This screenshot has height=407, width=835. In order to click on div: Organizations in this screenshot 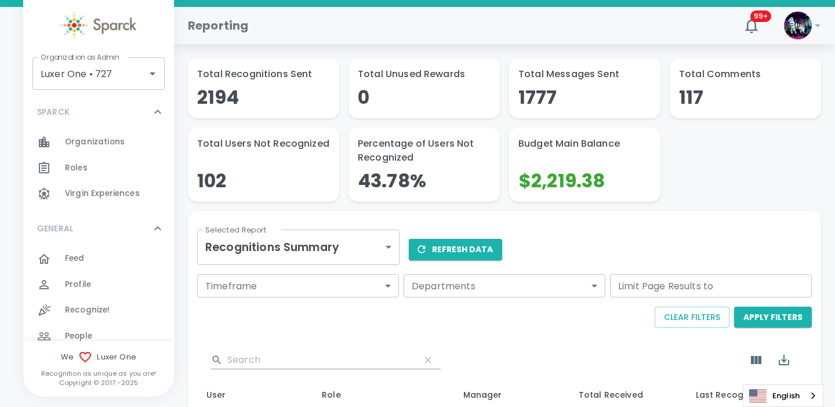, I will do `click(99, 142)`.